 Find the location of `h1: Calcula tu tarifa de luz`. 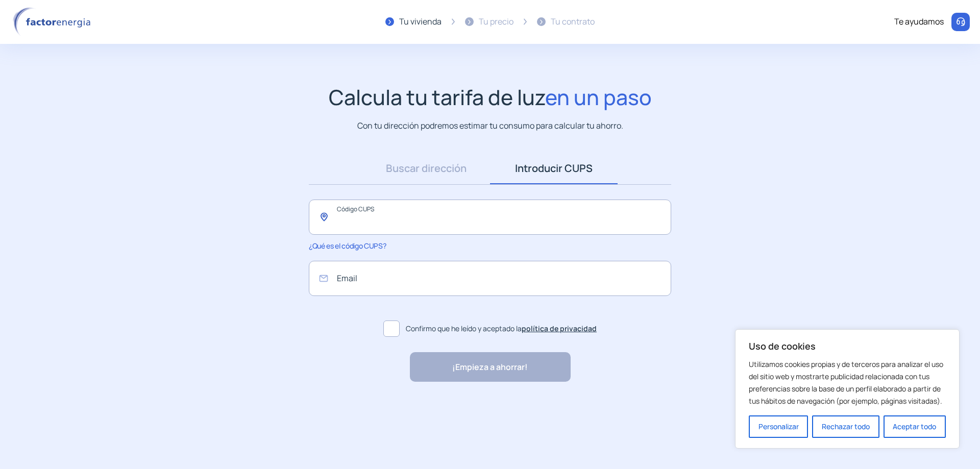

h1: Calcula tu tarifa de luz is located at coordinates (490, 97).